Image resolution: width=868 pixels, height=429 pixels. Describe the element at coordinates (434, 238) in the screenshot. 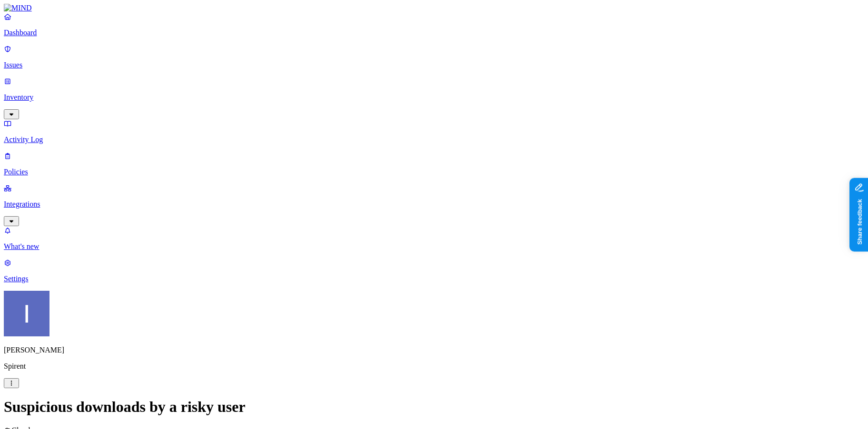

I see `a: What's new` at that location.